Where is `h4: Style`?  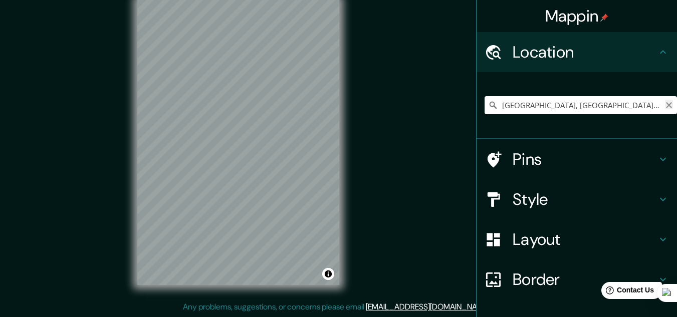
h4: Style is located at coordinates (585, 200).